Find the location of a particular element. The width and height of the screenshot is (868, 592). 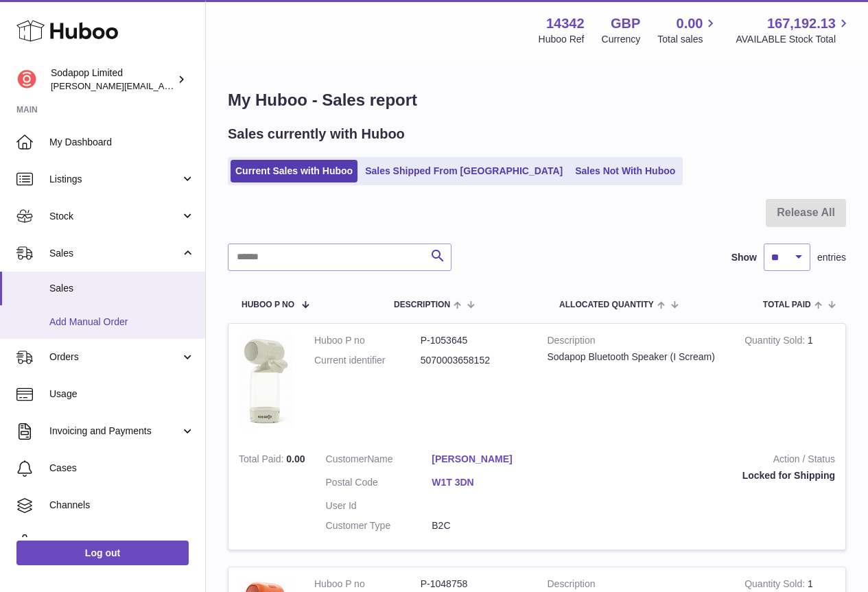

dt: Postal Code is located at coordinates (378, 484).